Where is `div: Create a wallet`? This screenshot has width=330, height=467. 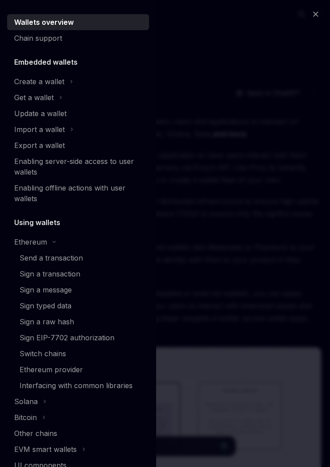
div: Create a wallet is located at coordinates (39, 82).